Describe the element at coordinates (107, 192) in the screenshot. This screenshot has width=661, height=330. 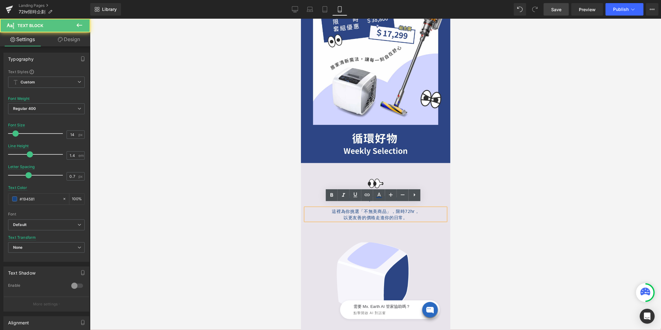
I see `span: 限時72hr，` at that location.